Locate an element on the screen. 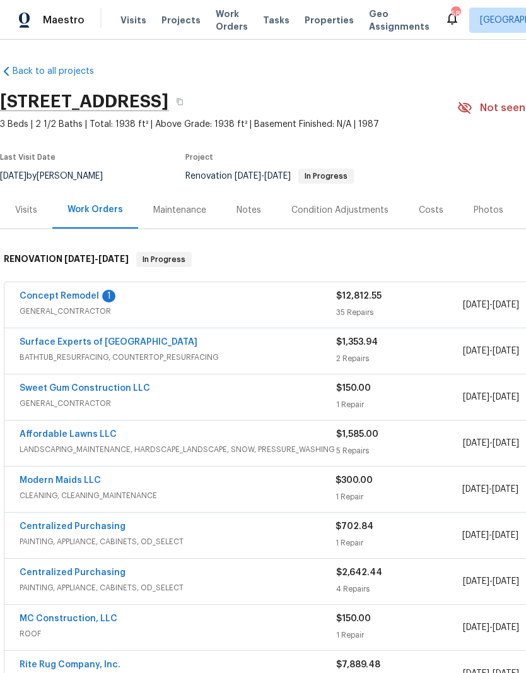 This screenshot has height=673, width=526. span: Renovation is located at coordinates (269, 176).